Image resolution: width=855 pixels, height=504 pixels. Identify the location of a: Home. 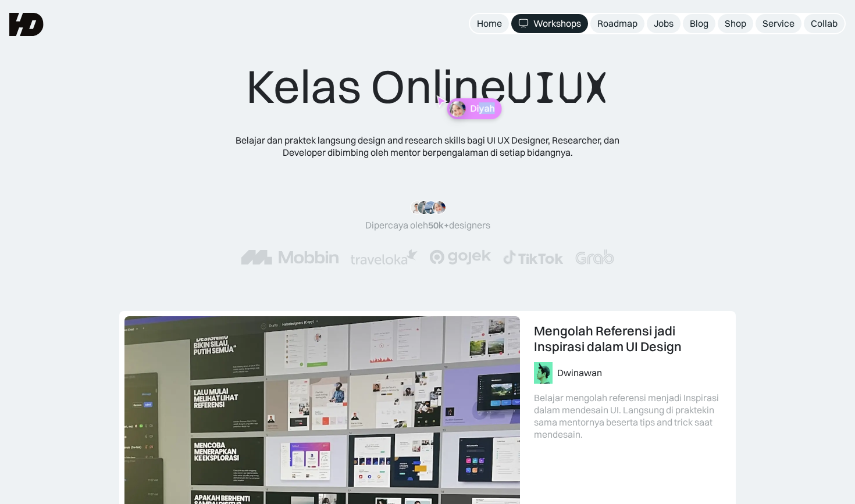
(489, 23).